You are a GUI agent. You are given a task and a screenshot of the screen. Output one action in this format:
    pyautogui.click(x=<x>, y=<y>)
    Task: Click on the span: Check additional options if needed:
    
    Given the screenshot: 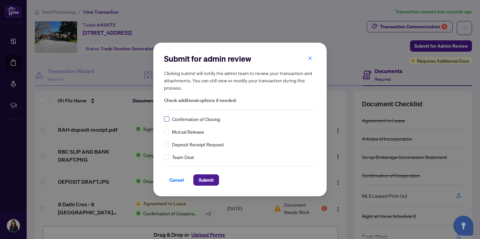 What is the action you would take?
    pyautogui.click(x=240, y=100)
    